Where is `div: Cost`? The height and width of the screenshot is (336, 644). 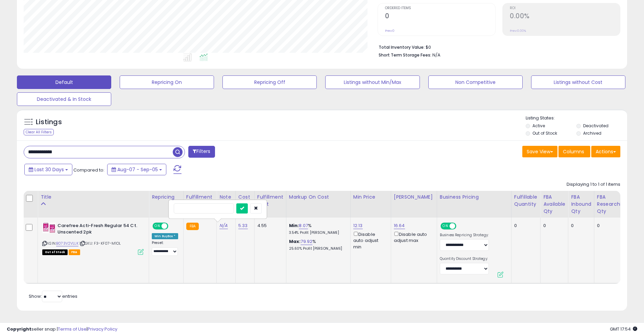
div: Cost is located at coordinates (245, 197).